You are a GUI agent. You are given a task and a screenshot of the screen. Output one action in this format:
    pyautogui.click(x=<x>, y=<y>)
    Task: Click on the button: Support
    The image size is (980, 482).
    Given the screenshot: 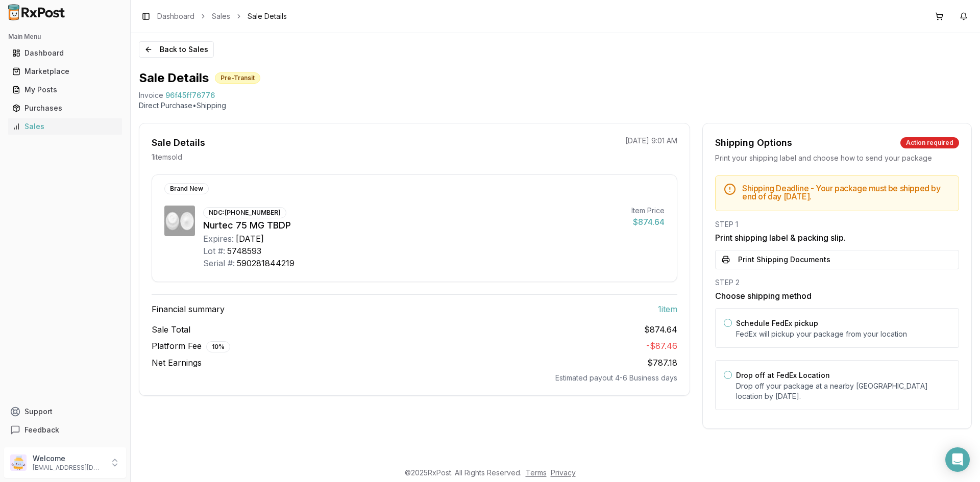 What is the action you would take?
    pyautogui.click(x=65, y=412)
    